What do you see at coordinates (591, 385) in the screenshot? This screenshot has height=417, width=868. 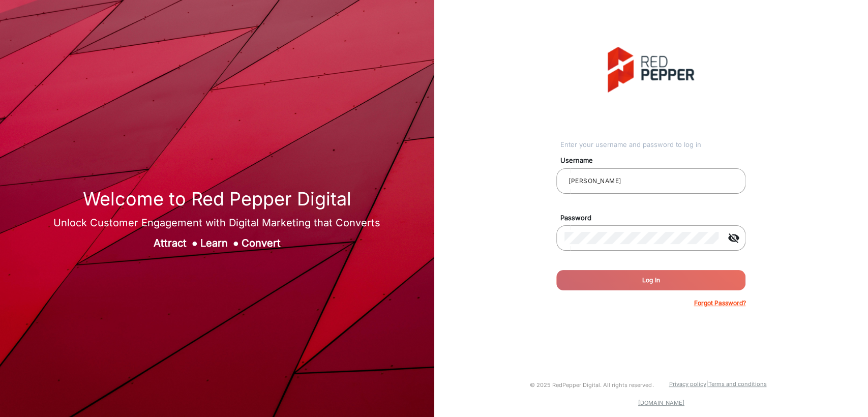 I see `small: © 2025 RedPepper Digital. All rights reserved.` at bounding box center [591, 385].